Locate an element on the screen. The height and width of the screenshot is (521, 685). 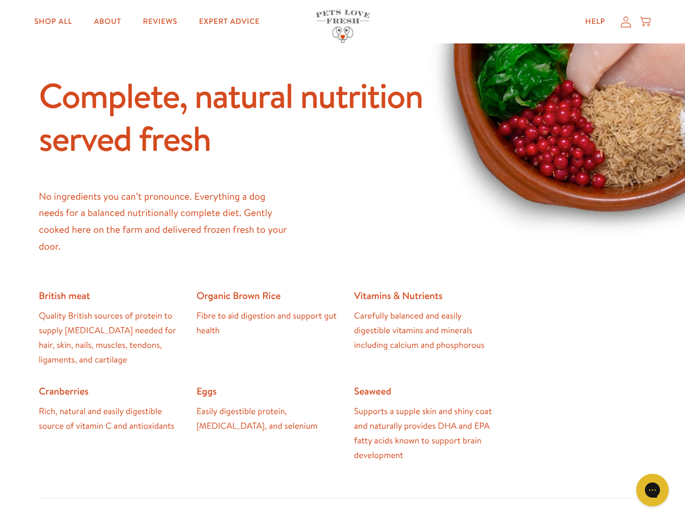
a: About is located at coordinates (107, 22).